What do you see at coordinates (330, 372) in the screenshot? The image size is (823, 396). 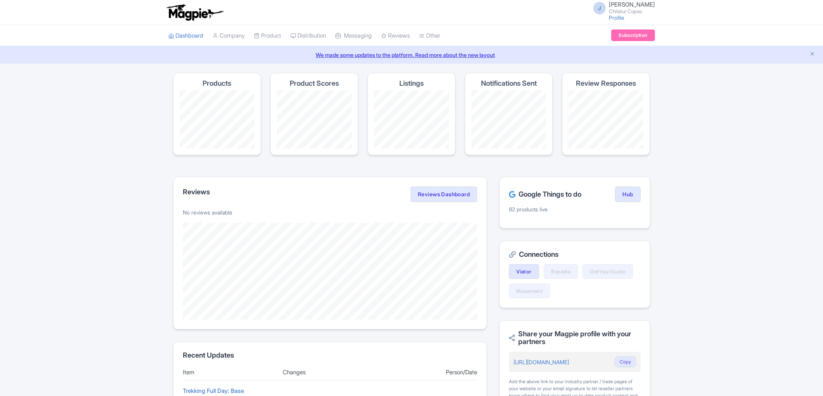 I see `div: Changes` at bounding box center [330, 372].